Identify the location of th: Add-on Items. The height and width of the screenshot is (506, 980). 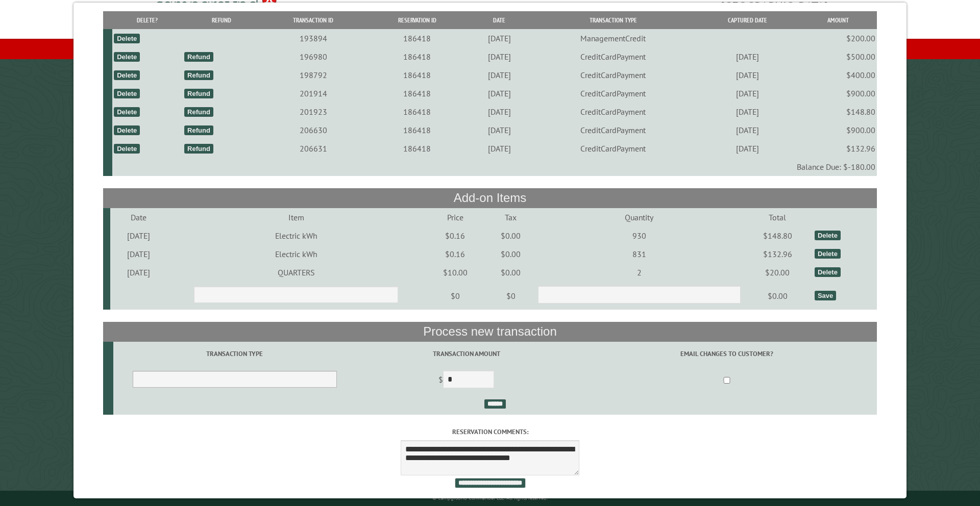
(490, 198).